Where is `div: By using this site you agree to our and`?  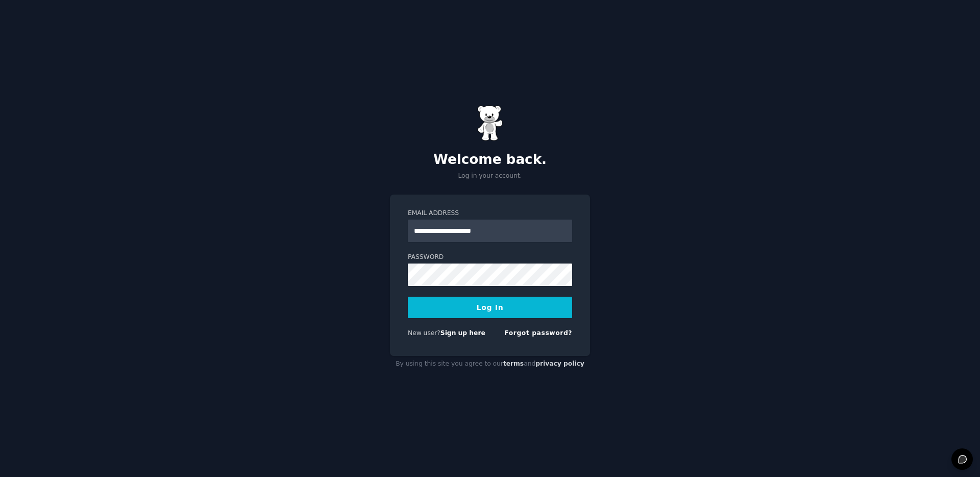
div: By using this site you agree to our and is located at coordinates (490, 364).